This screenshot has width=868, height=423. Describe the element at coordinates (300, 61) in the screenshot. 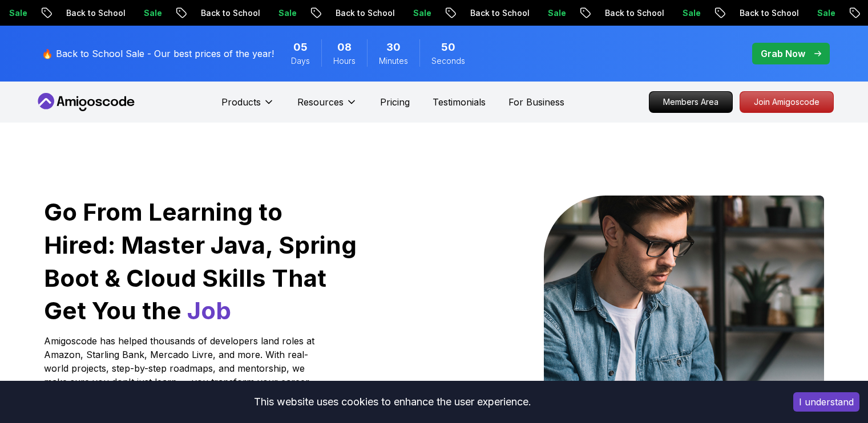

I see `span: Days` at that location.